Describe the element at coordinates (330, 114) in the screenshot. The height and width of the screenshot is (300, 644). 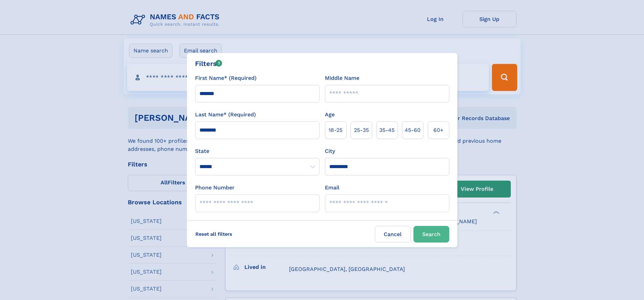
I see `label: Age` at that location.